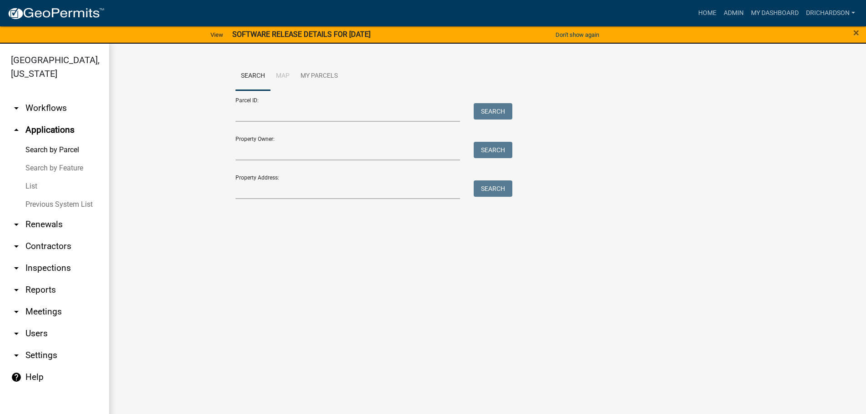 The height and width of the screenshot is (414, 866). Describe the element at coordinates (830, 13) in the screenshot. I see `a: drichardson` at that location.